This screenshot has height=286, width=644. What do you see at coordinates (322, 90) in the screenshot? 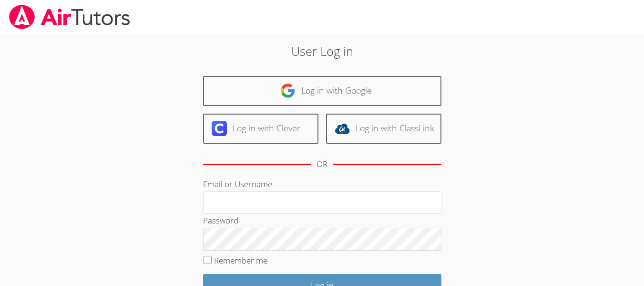
I see `a: Log in with Google` at bounding box center [322, 90].